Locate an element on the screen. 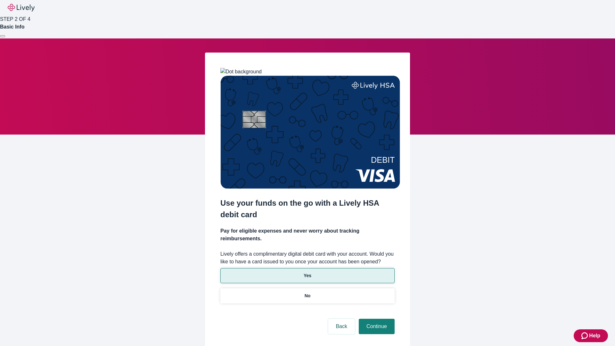  img: Debit card is located at coordinates (310, 132).